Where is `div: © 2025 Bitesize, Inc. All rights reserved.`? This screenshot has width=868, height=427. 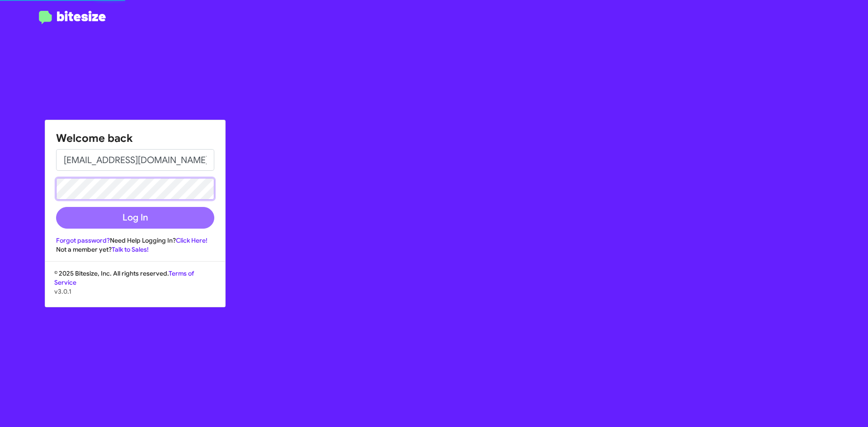
div: © 2025 Bitesize, Inc. All rights reserved. is located at coordinates (136, 288).